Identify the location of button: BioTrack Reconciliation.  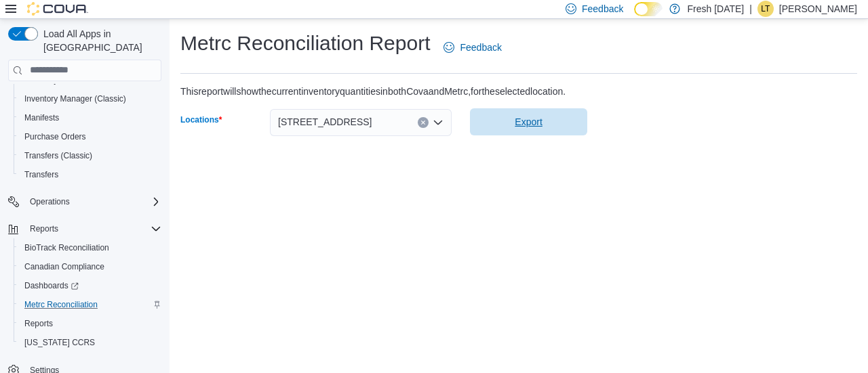
(90, 248).